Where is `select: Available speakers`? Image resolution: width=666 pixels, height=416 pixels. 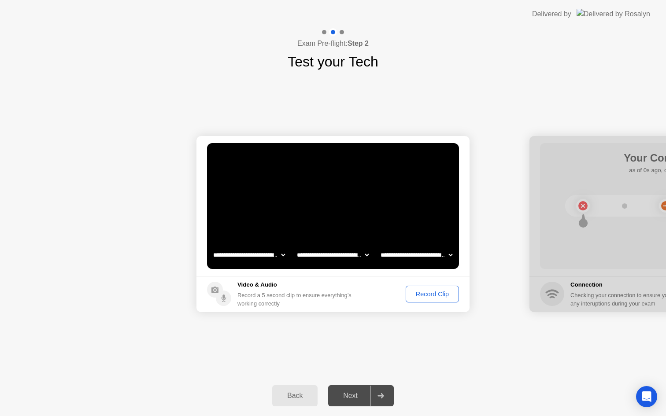 select: Available speakers is located at coordinates (333, 255).